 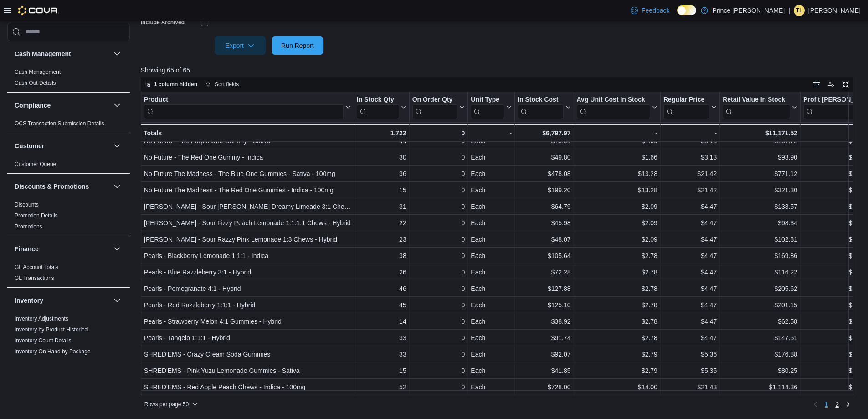 What do you see at coordinates (690, 371) in the screenshot?
I see `div: $5.35` at bounding box center [690, 371].